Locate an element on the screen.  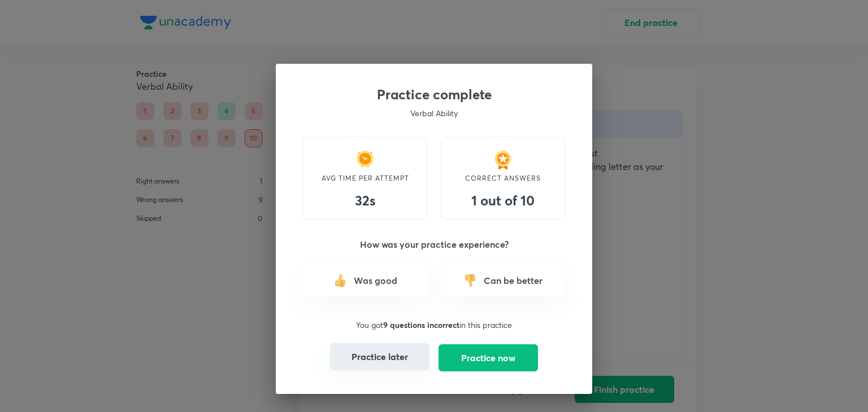
button: Practice later is located at coordinates (380, 357).